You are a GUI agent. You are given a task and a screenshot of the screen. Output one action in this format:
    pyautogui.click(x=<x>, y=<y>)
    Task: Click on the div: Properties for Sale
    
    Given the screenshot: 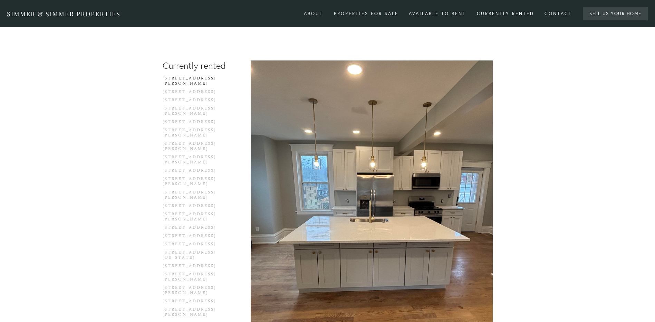 What is the action you would take?
    pyautogui.click(x=366, y=13)
    